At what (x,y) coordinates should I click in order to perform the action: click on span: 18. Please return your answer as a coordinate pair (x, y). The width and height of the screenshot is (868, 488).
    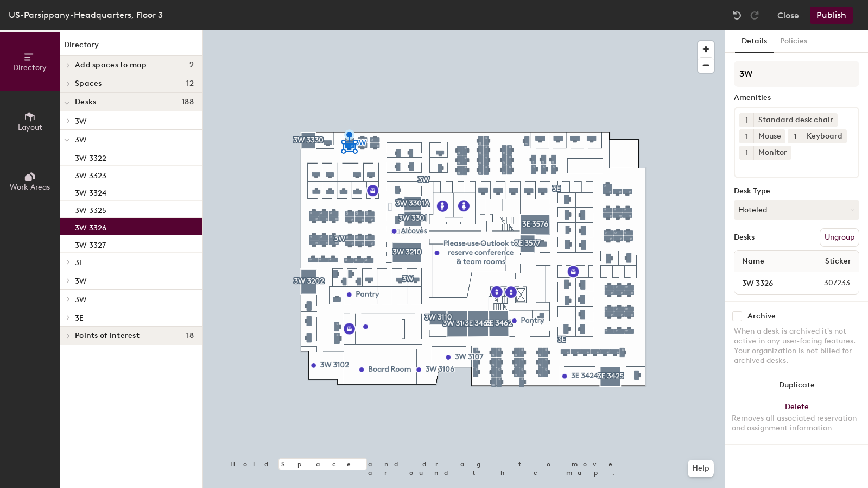
    Looking at the image, I should click on (190, 335).